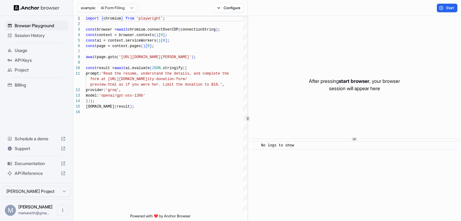  What do you see at coordinates (451, 8) in the screenshot?
I see `span: Start` at bounding box center [451, 8].